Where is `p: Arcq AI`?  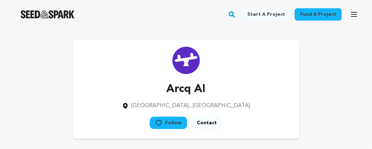 p: Arcq AI is located at coordinates (186, 89).